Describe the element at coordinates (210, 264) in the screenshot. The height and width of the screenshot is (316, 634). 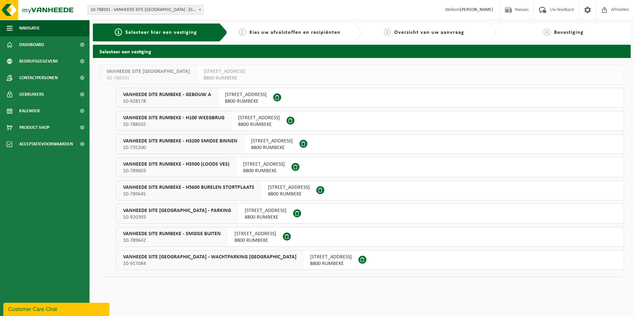
I see `span: 10-917084` at that location.